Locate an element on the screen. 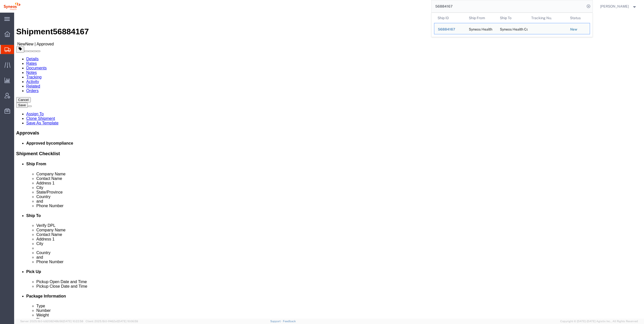  th: Ship From is located at coordinates (481, 18).